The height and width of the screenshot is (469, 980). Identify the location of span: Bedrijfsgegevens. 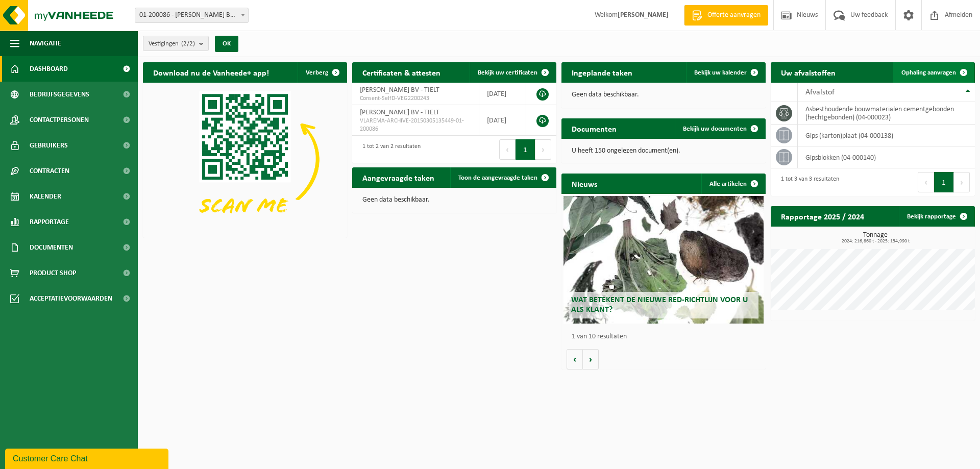
(59, 95).